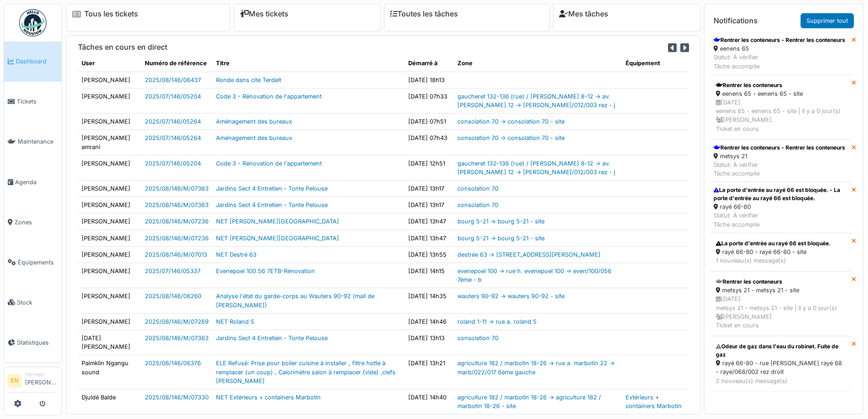  Describe the element at coordinates (33, 102) in the screenshot. I see `a: Tickets` at that location.